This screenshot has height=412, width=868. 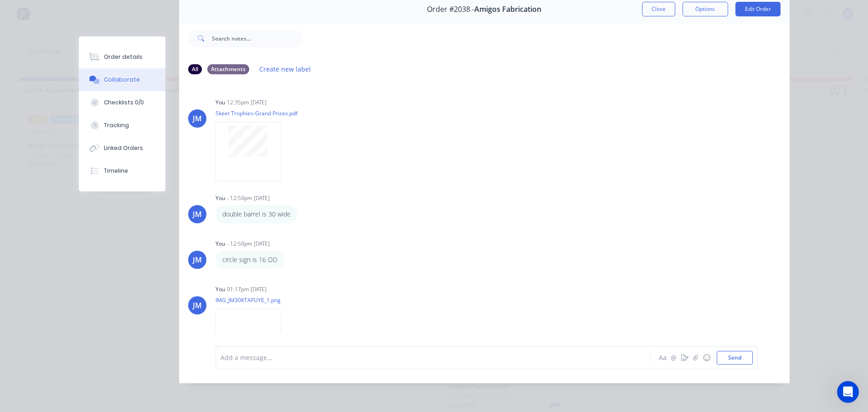 I want to click on button: Timeline, so click(x=123, y=171).